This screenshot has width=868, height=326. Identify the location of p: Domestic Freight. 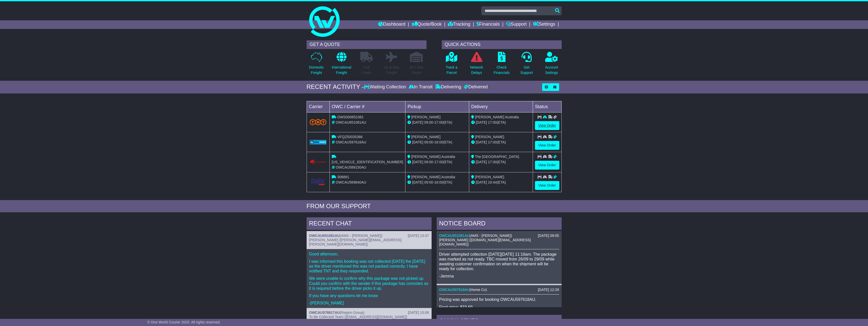
(316, 70).